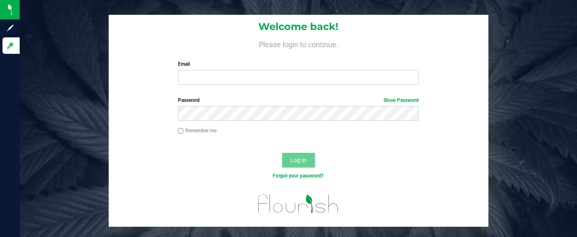  What do you see at coordinates (181, 131) in the screenshot?
I see `input: Remember me` at bounding box center [181, 131].